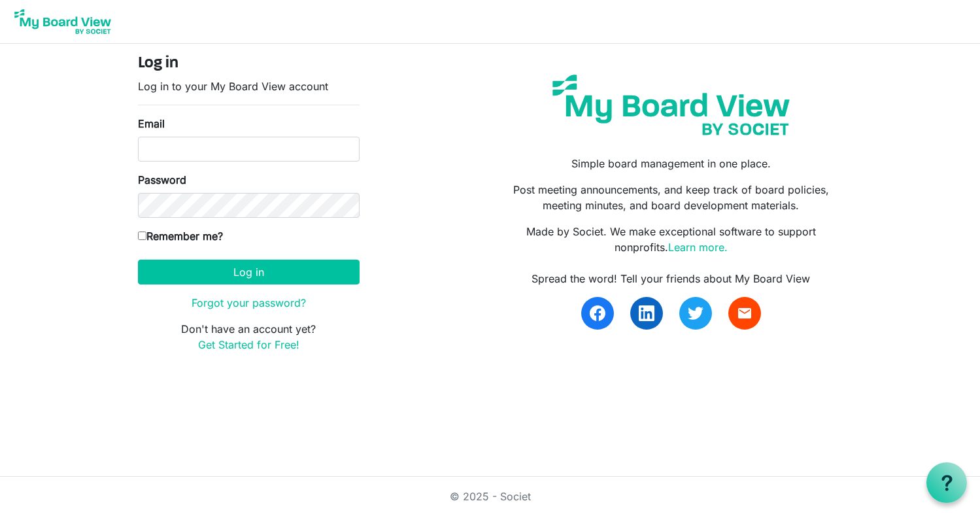  What do you see at coordinates (63, 22) in the screenshot?
I see `img: My Board View Logo` at bounding box center [63, 22].